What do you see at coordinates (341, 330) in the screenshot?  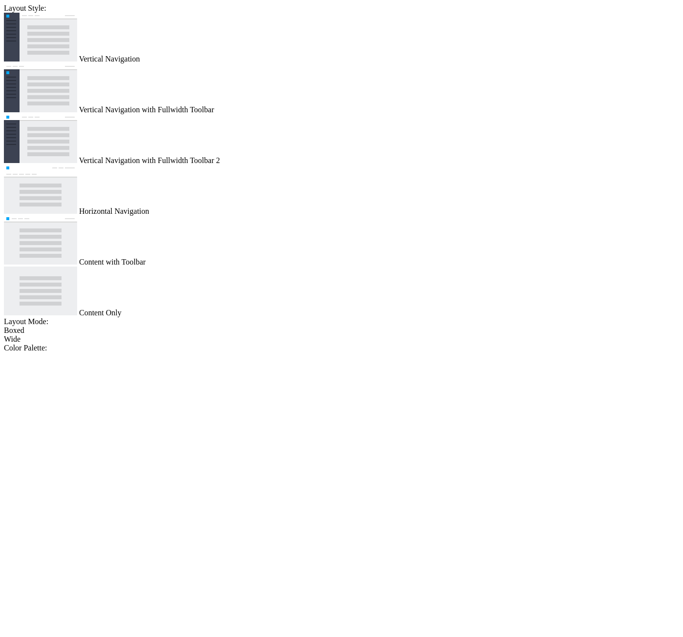 I see `md-radio-button: Boxed` at bounding box center [341, 330].